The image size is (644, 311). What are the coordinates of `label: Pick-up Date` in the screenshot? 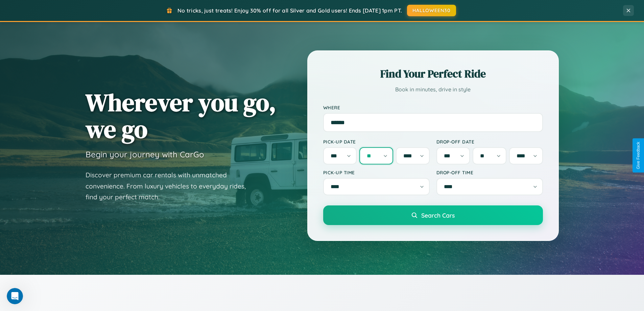 It's located at (376, 142).